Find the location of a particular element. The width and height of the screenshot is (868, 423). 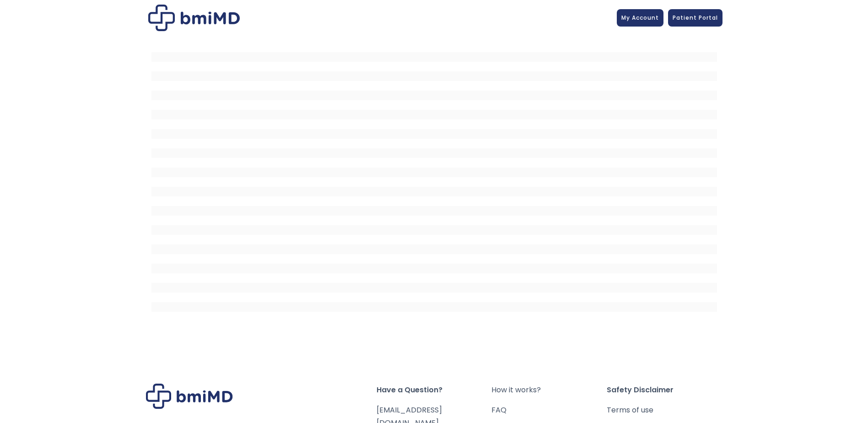

a: Terms of use is located at coordinates (664, 411).